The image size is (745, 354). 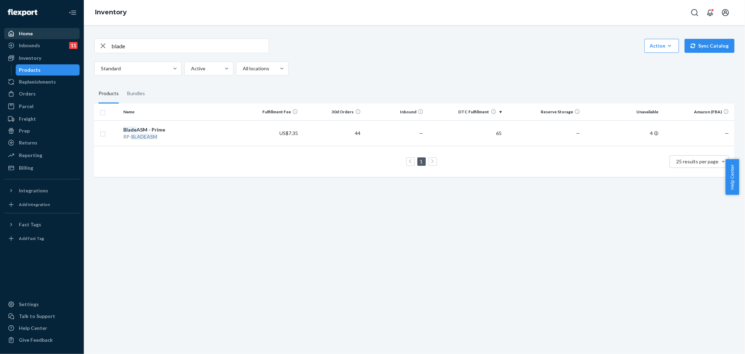 What do you see at coordinates (465, 112) in the screenshot?
I see `th: DTC Fulfillment` at bounding box center [465, 112].